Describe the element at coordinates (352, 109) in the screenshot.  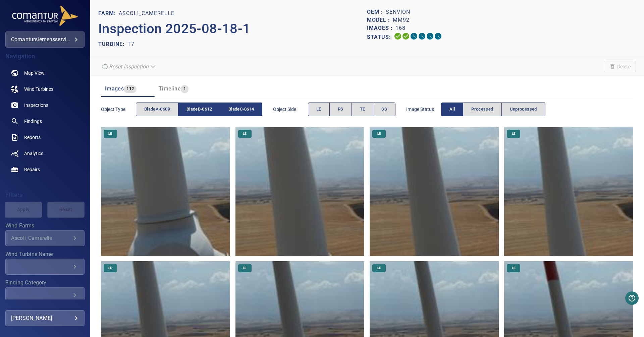
I see `div: objectSide` at that location.